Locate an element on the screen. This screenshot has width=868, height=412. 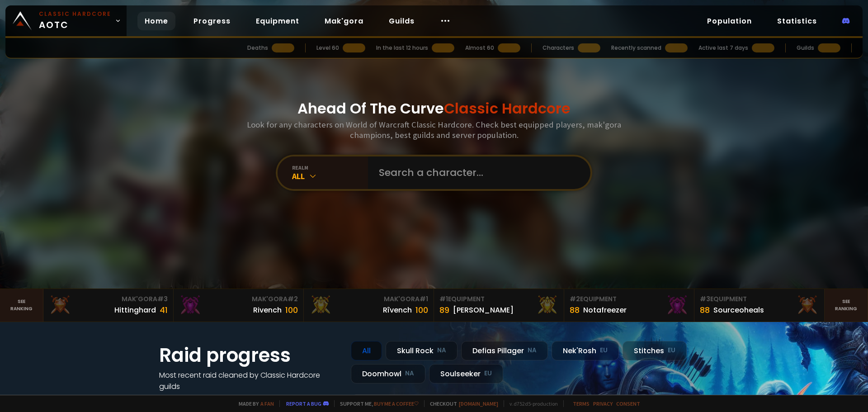
a: Buy me a coffee is located at coordinates (396, 403).